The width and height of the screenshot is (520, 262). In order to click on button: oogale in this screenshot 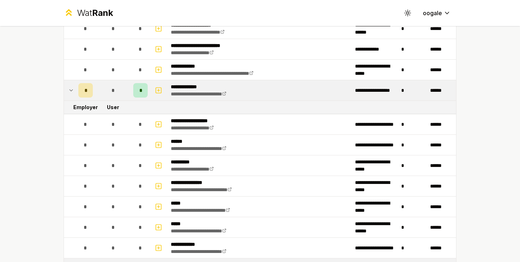, I will do `click(437, 13)`.